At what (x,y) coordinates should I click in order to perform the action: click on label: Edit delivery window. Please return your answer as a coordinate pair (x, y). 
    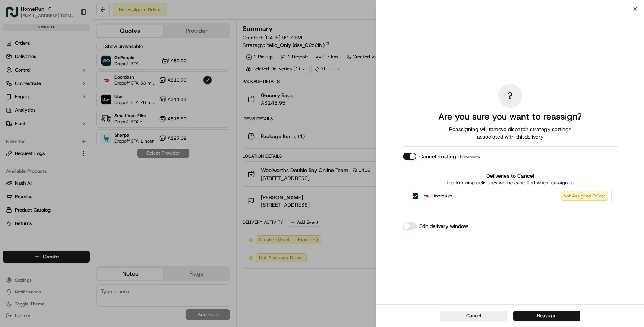
    Looking at the image, I should click on (443, 226).